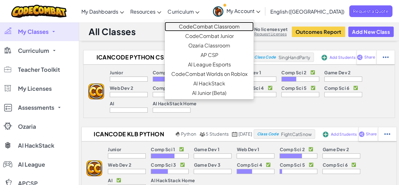 Image resolution: width=399 pixels, height=185 pixels. What do you see at coordinates (209, 64) in the screenshot?
I see `a: AI League Esports` at bounding box center [209, 64].